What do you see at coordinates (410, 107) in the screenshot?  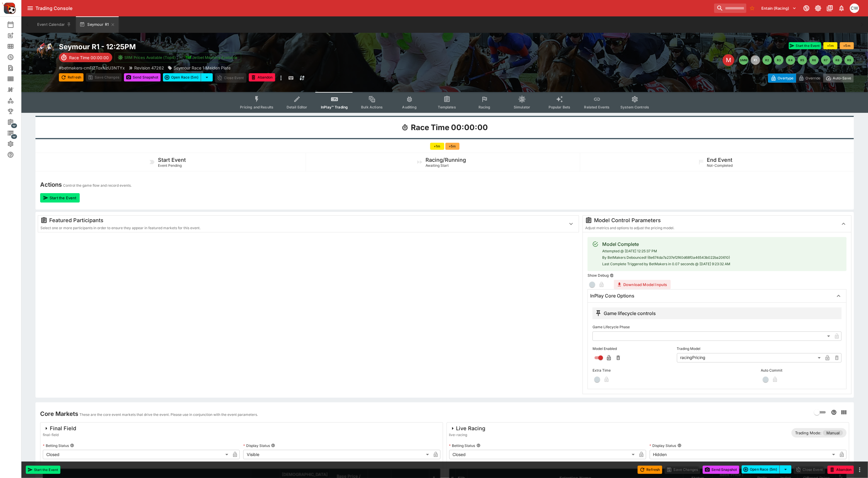 I see `span: Auditing` at bounding box center [410, 107].